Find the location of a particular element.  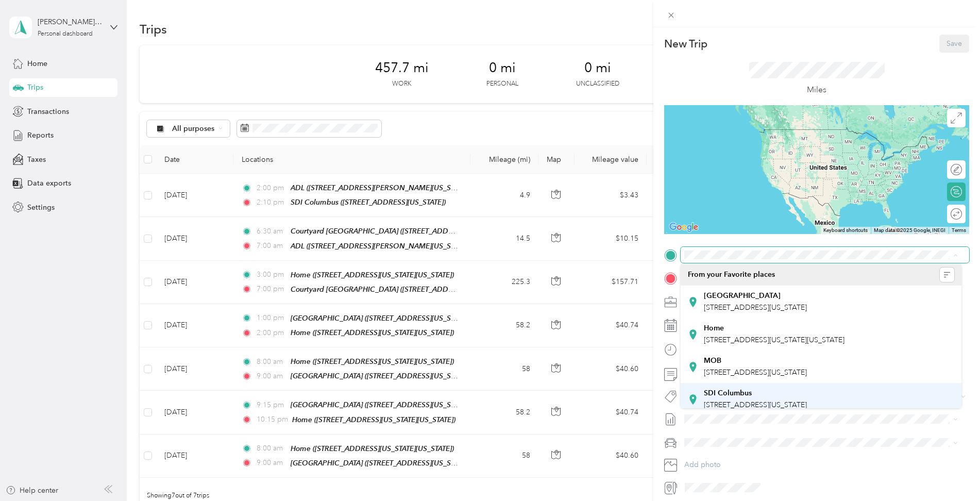

button: Keyboard shortcuts is located at coordinates (846, 230).